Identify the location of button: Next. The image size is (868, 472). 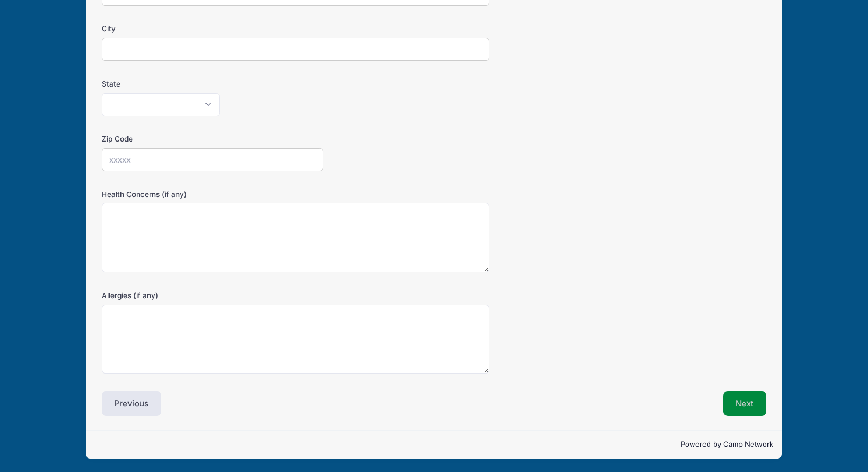
(745, 404).